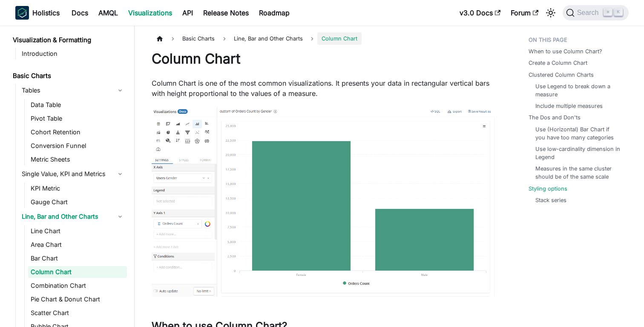 Image resolution: width=644 pixels, height=327 pixels. Describe the element at coordinates (71, 176) in the screenshot. I see `nav: Docs sidebar` at that location.